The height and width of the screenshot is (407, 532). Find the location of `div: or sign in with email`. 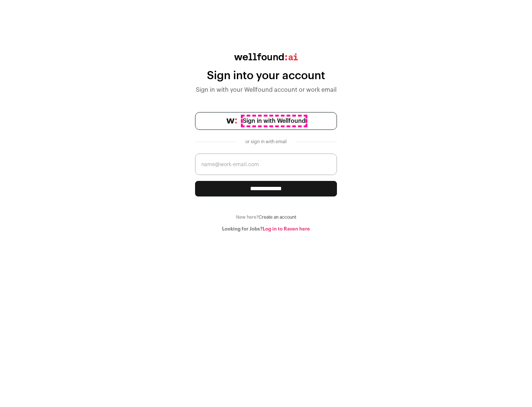

div: or sign in with email is located at coordinates (266, 142).